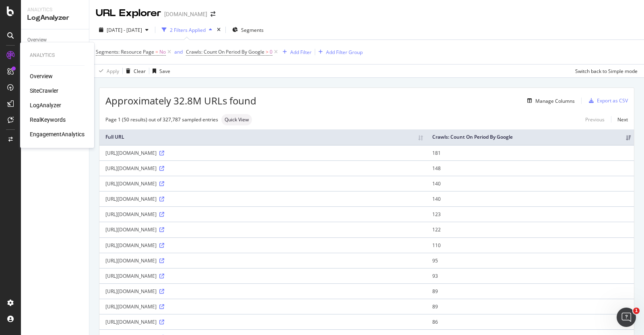 Image resolution: width=644 pixels, height=335 pixels. What do you see at coordinates (530, 168) in the screenshot?
I see `td: 148` at bounding box center [530, 168].